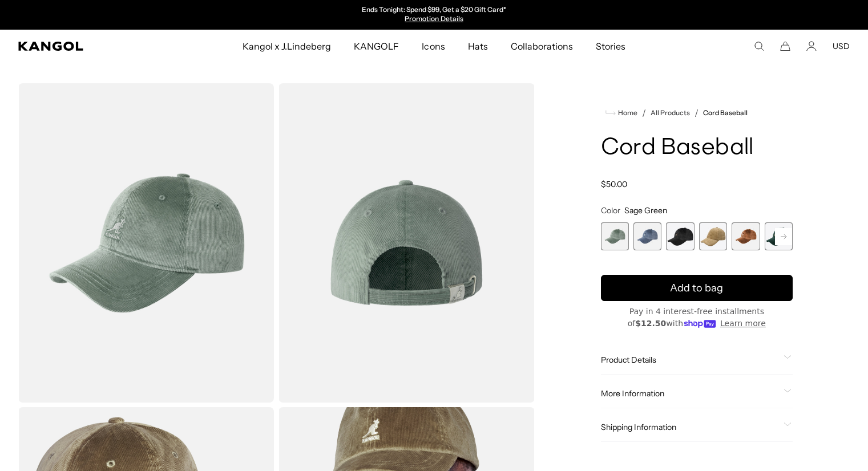 Image resolution: width=868 pixels, height=471 pixels. Describe the element at coordinates (542, 46) in the screenshot. I see `span: Collaborations` at that location.